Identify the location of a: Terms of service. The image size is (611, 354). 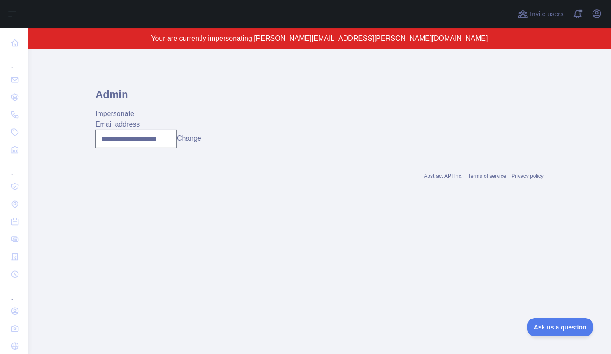
(487, 176).